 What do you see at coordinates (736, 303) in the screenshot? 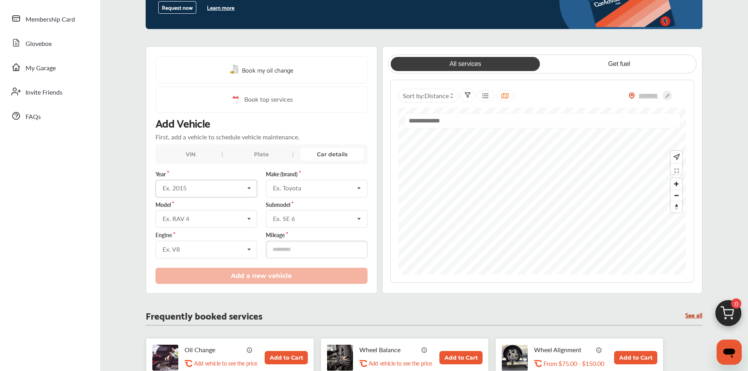
I see `span: 0` at bounding box center [736, 303].